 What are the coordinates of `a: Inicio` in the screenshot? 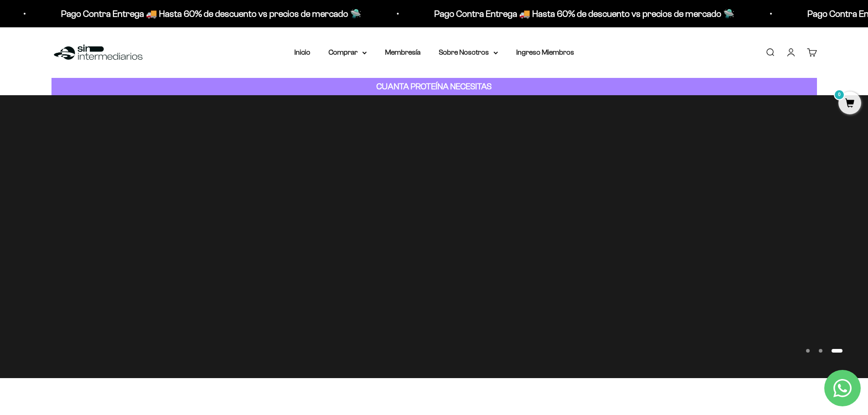 It's located at (302, 52).